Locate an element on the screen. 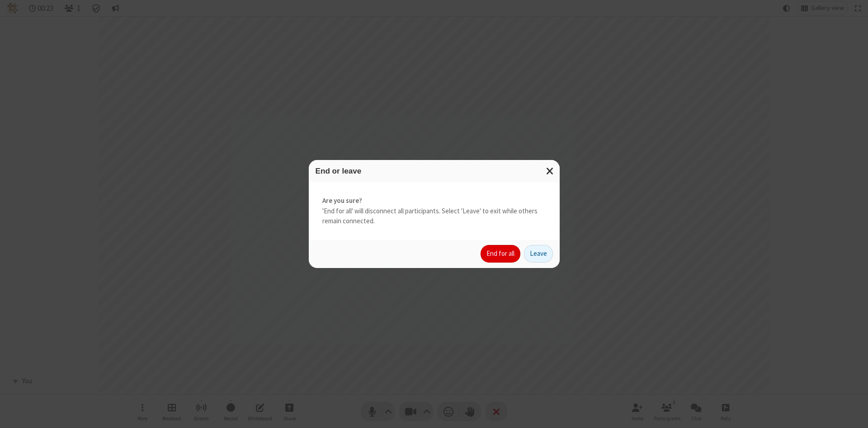  h3: End or leave is located at coordinates (434, 171).